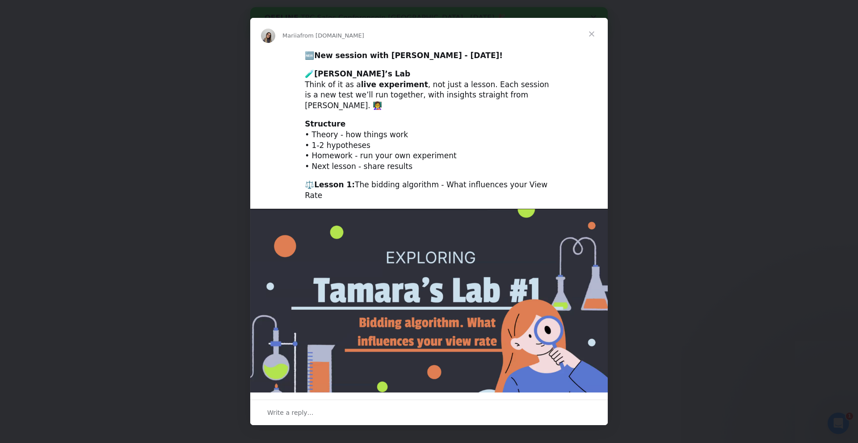 The image size is (858, 443). I want to click on div: Close, so click(345, 11).